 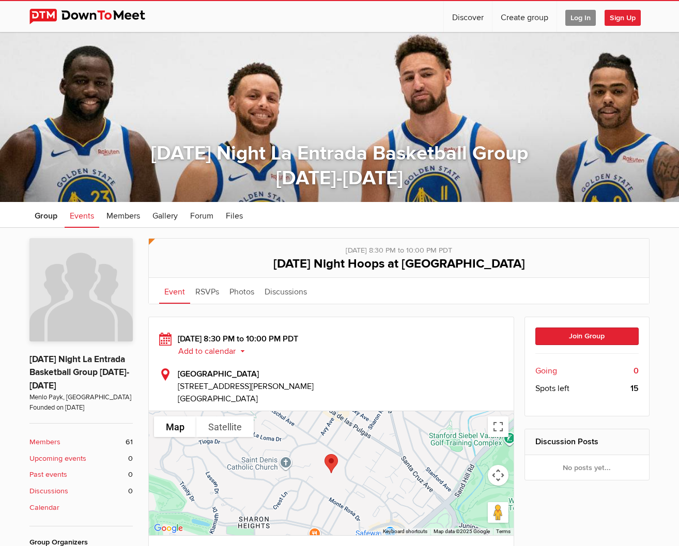 I want to click on span: Gallery, so click(x=165, y=216).